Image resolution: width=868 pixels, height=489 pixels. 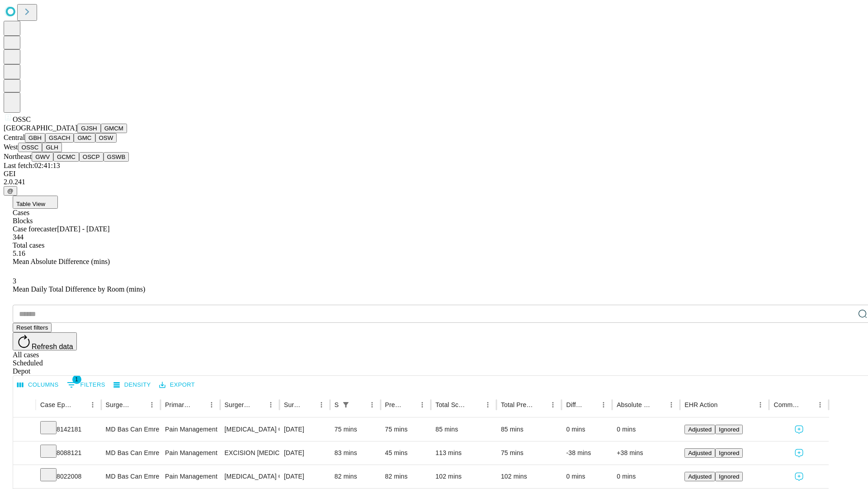 What do you see at coordinates (45, 341) in the screenshot?
I see `button: Refresh data` at bounding box center [45, 341].